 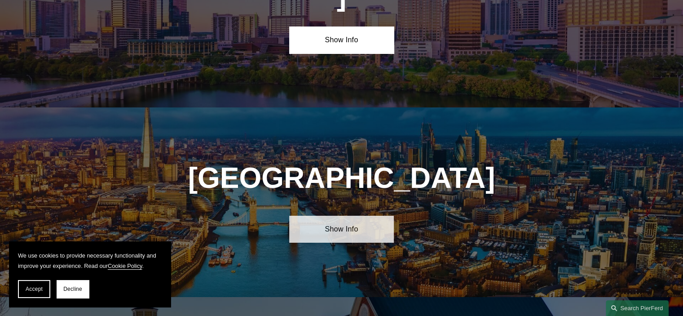 I want to click on p: We use cookies to provide necessary functionality and improve your experience. Read our ., so click(x=90, y=261).